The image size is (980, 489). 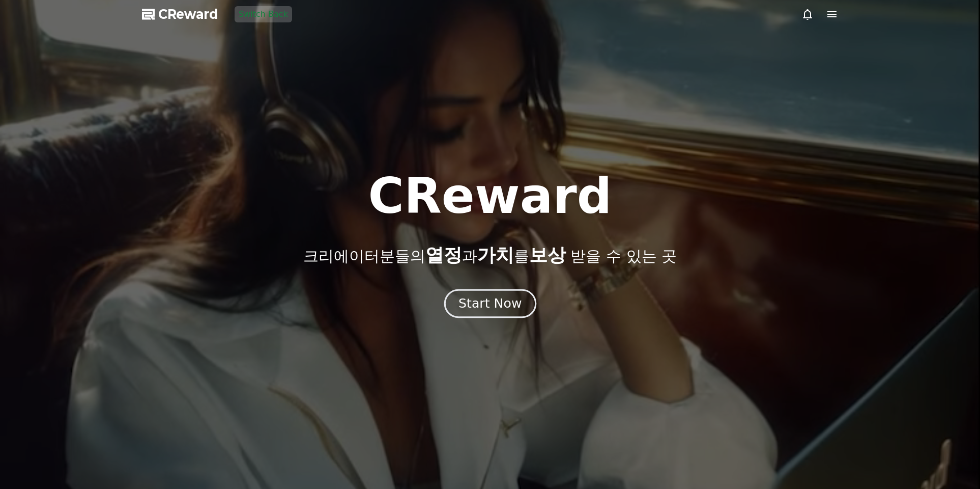 What do you see at coordinates (490, 305) in the screenshot?
I see `a: Start Now` at bounding box center [490, 305].